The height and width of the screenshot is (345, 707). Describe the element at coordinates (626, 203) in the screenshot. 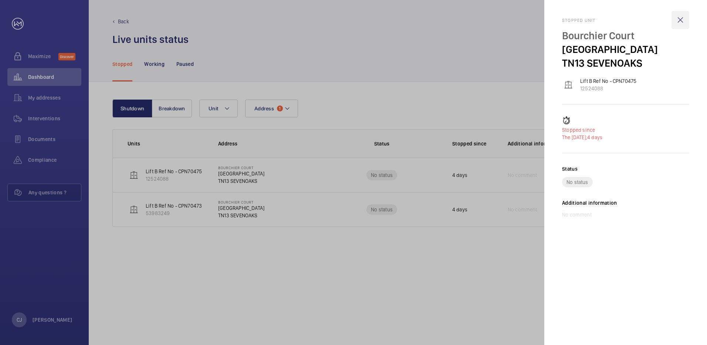

I see `h2: Additional information` at that location.